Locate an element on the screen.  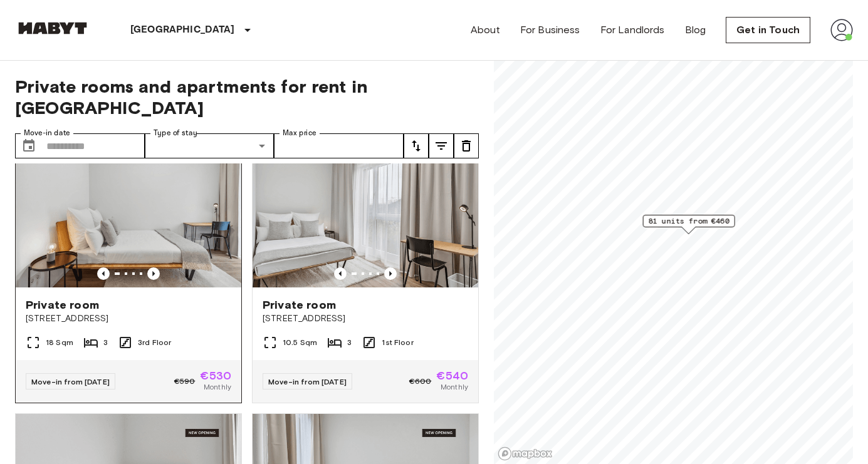
a: Get in Touch is located at coordinates (768, 30).